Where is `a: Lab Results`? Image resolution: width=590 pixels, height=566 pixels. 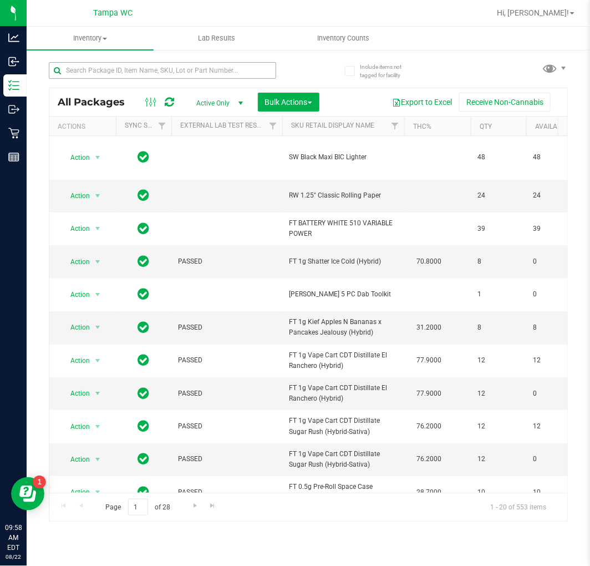
a: Lab Results is located at coordinates (217, 38).